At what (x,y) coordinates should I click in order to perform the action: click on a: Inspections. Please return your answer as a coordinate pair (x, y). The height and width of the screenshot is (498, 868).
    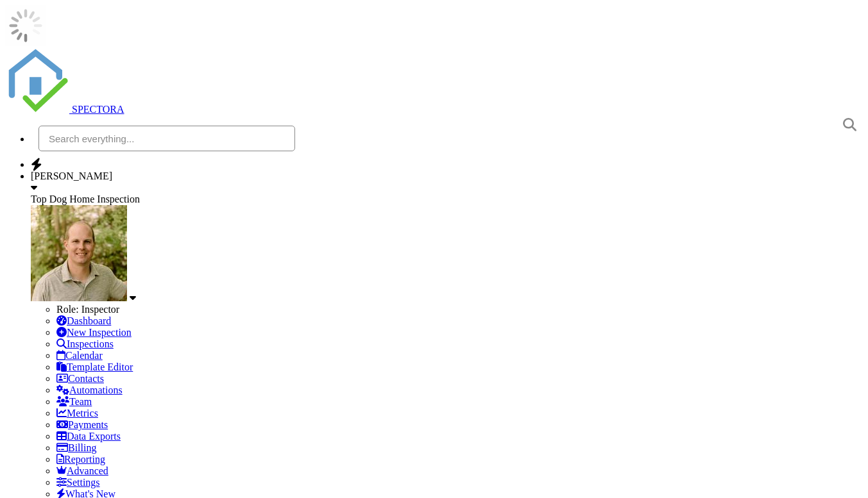
    Looking at the image, I should click on (85, 343).